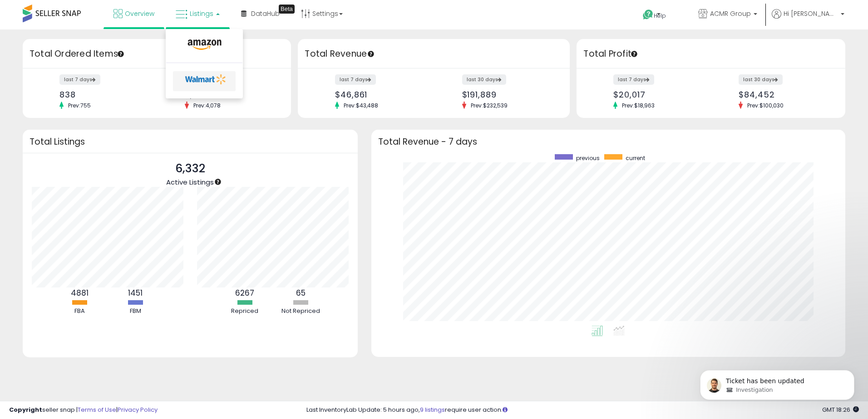  What do you see at coordinates (588, 158) in the screenshot?
I see `span: previous` at bounding box center [588, 158].